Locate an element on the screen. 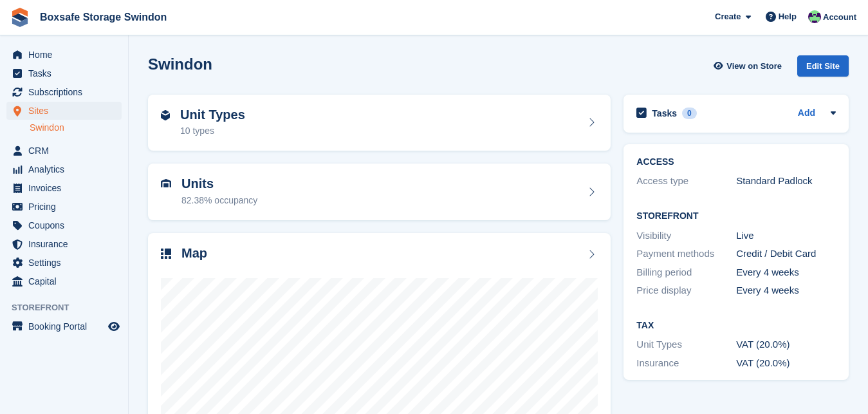  span: Help is located at coordinates (788, 17).